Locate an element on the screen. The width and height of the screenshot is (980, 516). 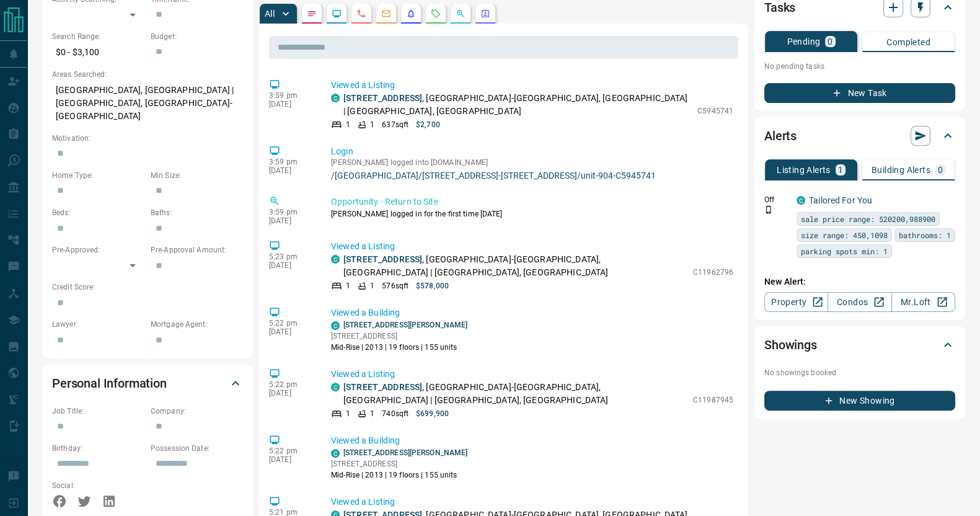
p: Baths: is located at coordinates (196, 213).